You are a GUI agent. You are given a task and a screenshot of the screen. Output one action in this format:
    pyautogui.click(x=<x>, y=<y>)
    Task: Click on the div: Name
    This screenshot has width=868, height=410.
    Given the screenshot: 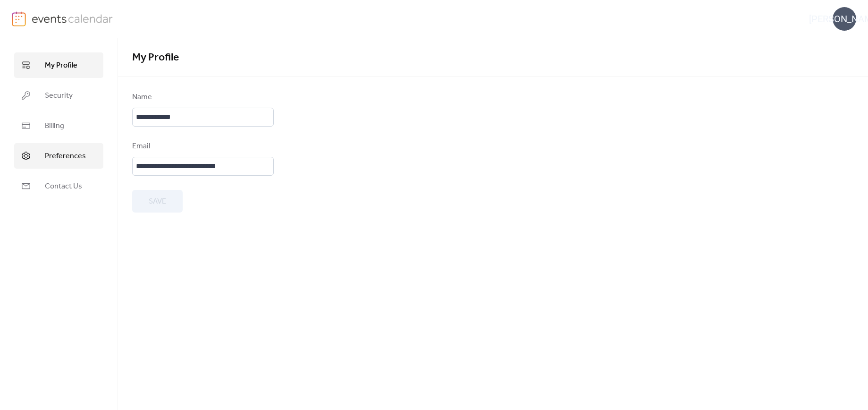 What is the action you would take?
    pyautogui.click(x=202, y=97)
    